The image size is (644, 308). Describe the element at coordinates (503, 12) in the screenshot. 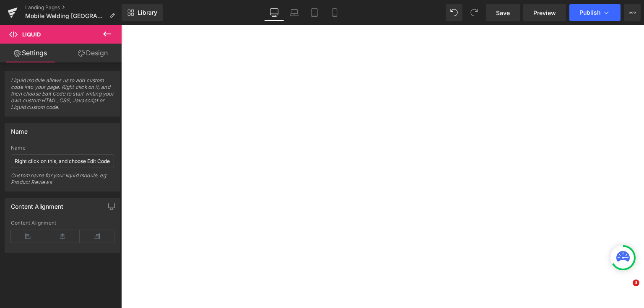

I see `span: Save` at that location.